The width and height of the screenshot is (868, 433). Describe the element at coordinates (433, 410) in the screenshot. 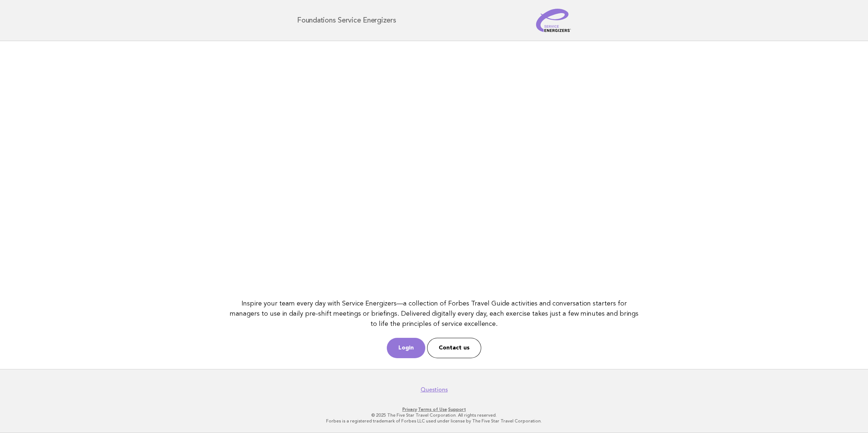

I see `a: Terms of Use` at that location.